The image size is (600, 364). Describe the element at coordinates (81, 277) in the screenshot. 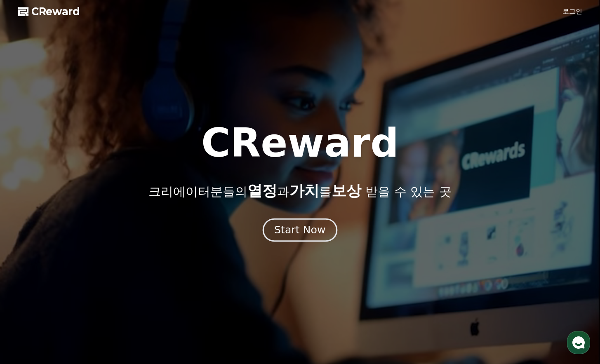

I see `span: 대화` at that location.